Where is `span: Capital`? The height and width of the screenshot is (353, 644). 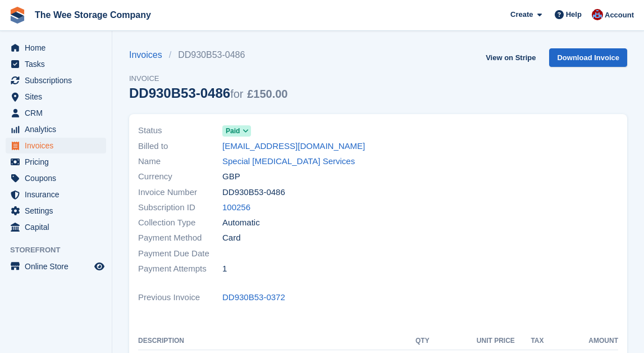 span: Capital is located at coordinates (58, 227).